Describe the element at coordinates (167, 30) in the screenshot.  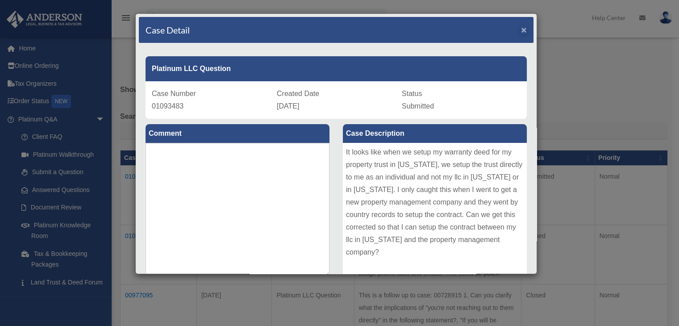
I see `h4: Case Detail` at that location.